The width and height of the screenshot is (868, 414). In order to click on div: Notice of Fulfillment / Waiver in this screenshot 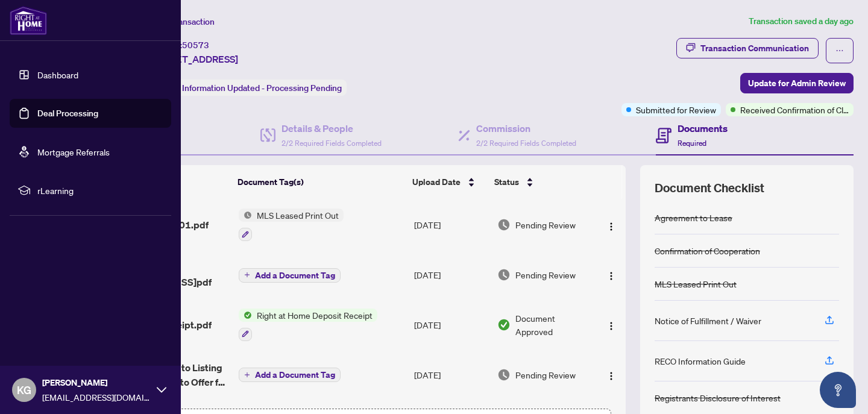, I will do `click(707, 320)`.